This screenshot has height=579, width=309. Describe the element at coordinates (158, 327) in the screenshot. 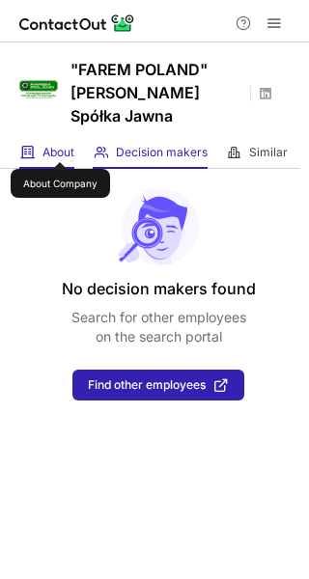

I see `p: Search for other employees on the search portal` at that location.